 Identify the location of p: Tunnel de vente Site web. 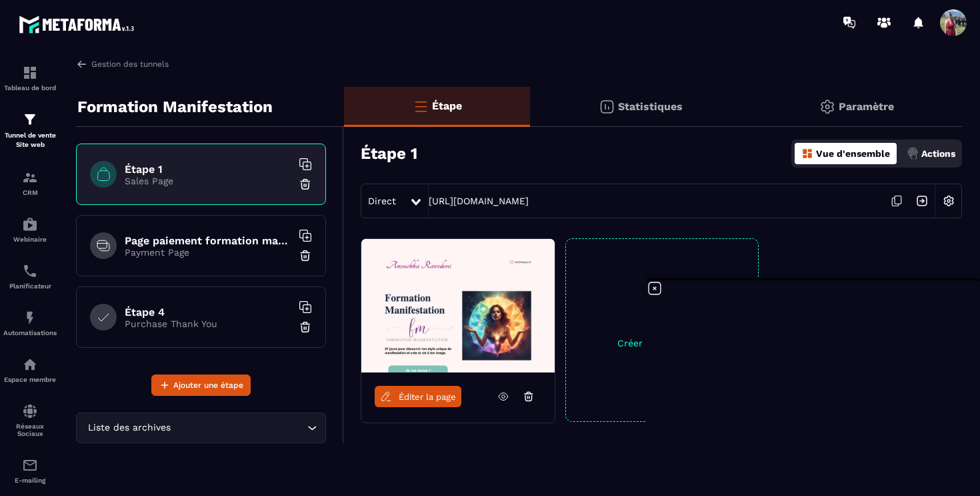
(30, 140).